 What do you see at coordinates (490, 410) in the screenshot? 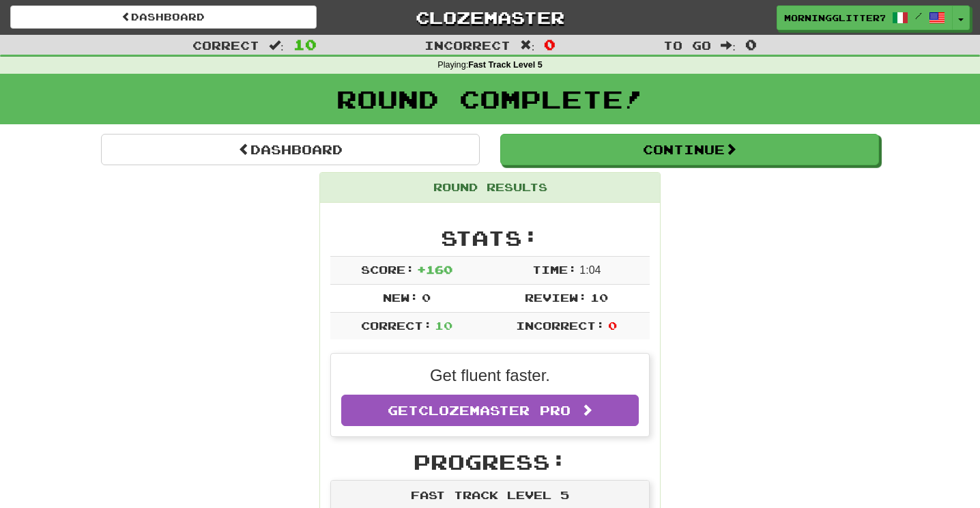
I see `a: GetClozemaster Pro` at bounding box center [490, 410].